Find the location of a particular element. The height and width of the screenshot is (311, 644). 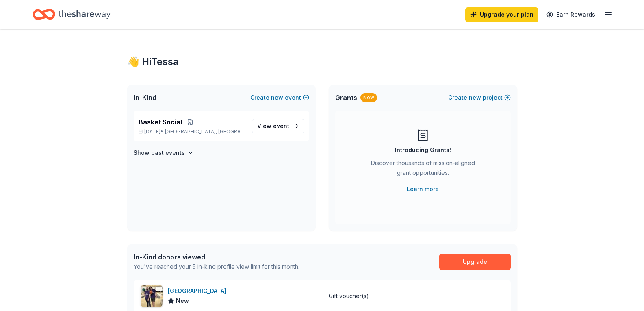

a: View event is located at coordinates (278, 126).